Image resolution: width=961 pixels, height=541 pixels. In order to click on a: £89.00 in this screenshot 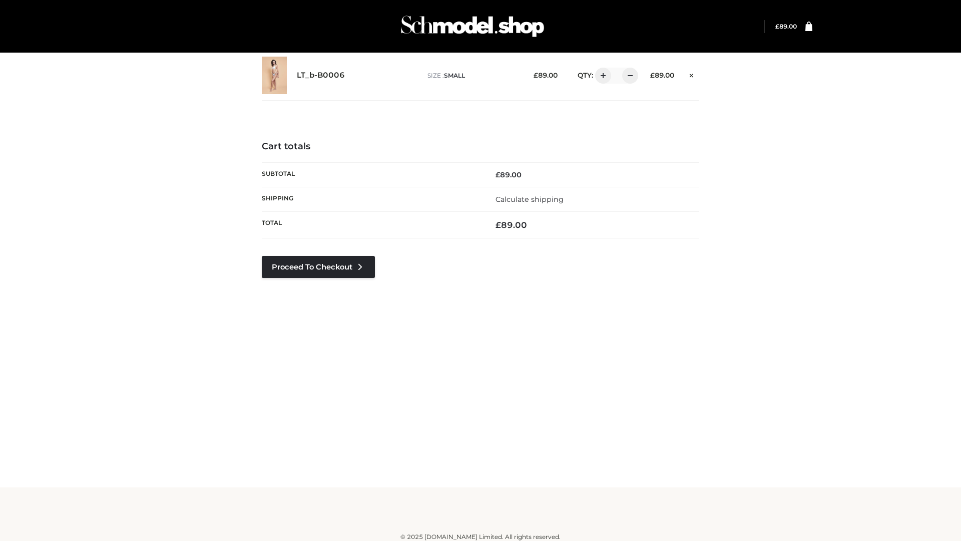, I will do `click(786, 26)`.